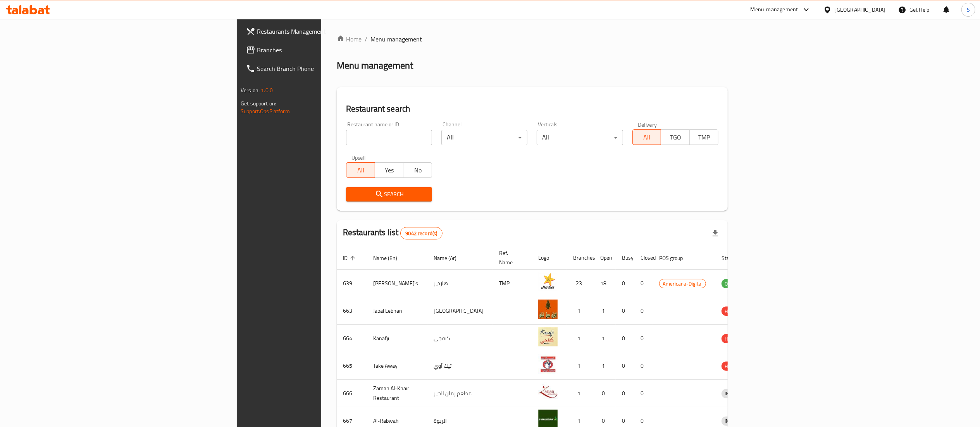 The height and width of the screenshot is (427, 980). Describe the element at coordinates (389, 194) in the screenshot. I see `span: Search` at that location.